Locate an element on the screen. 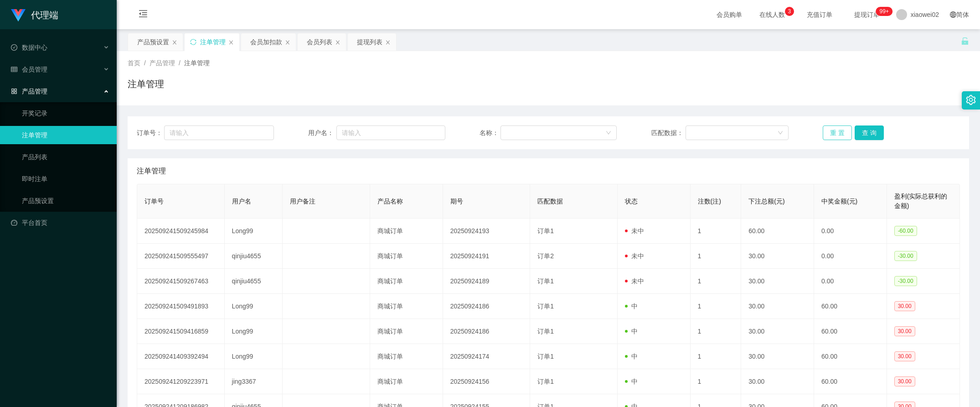 This screenshot has width=980, height=407. button: 重 置 is located at coordinates (837, 132).